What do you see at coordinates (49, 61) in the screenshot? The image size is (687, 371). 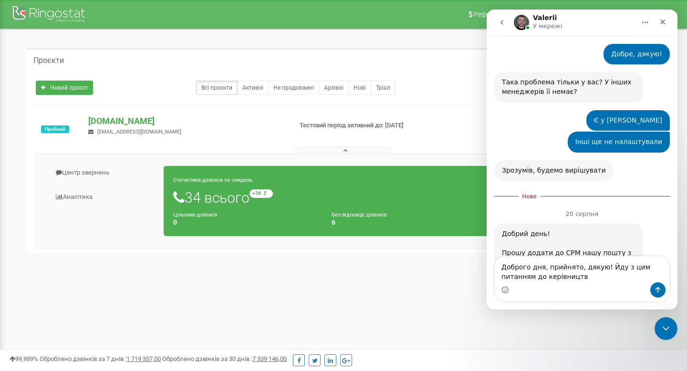 I see `h5: Проєкти` at bounding box center [49, 61].